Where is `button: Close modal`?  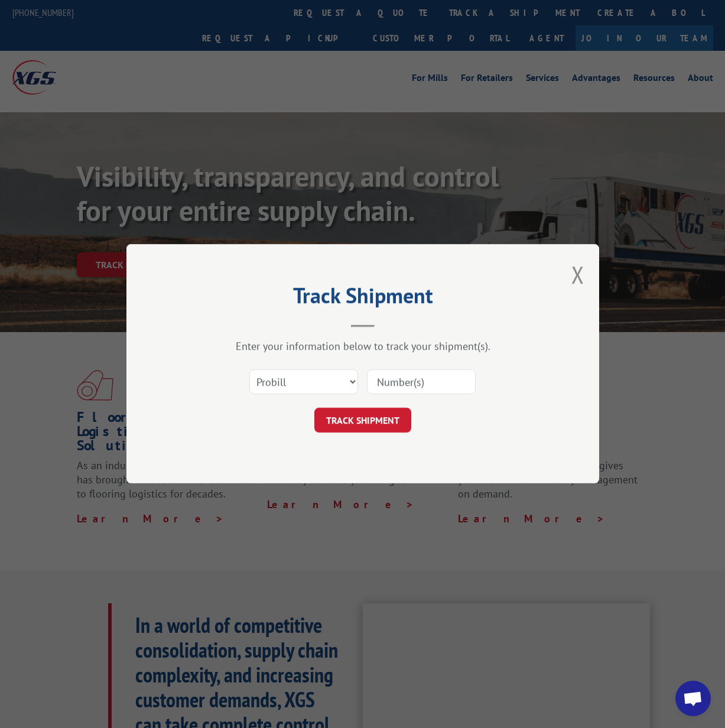 button: Close modal is located at coordinates (577, 274).